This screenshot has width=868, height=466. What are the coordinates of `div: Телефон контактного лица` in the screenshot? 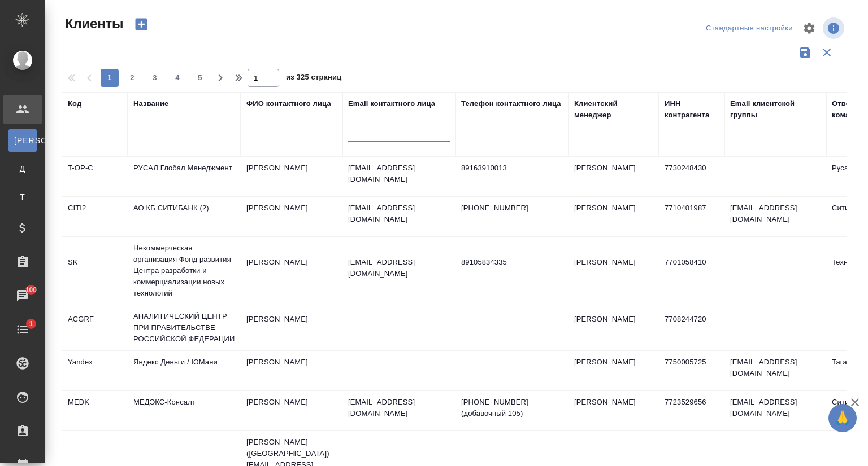 It's located at (511, 103).